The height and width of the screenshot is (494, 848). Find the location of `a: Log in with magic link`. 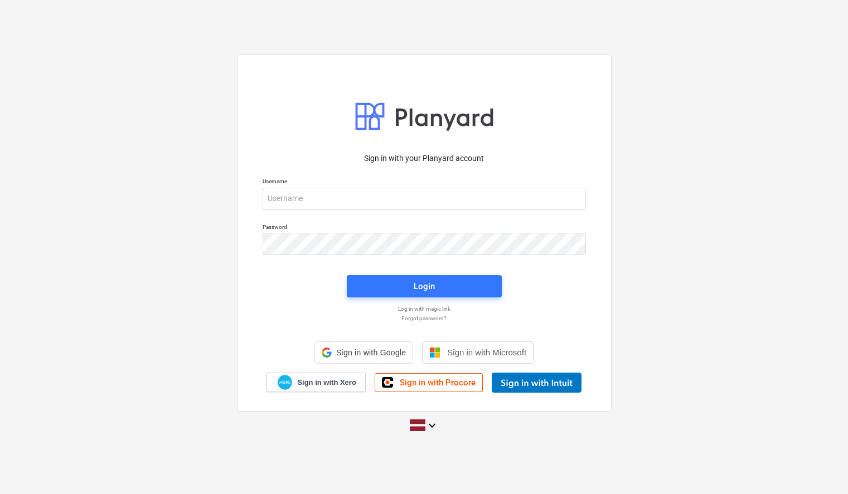

a: Log in with magic link is located at coordinates (424, 309).